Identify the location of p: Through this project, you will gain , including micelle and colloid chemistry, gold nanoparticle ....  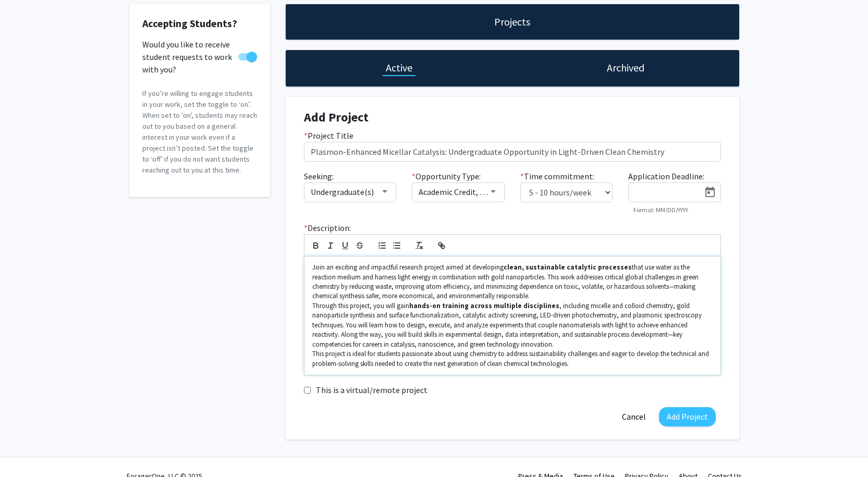
(513, 325).